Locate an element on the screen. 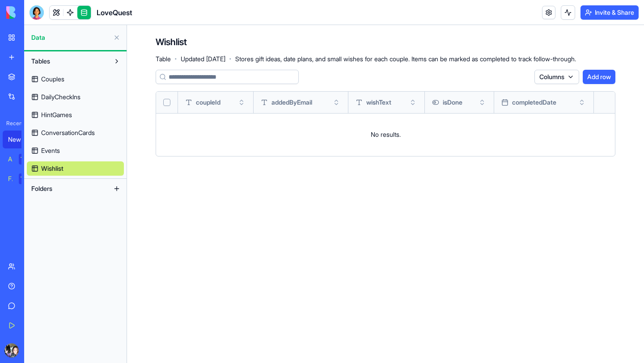 Image resolution: width=644 pixels, height=363 pixels. span: LoveQuest is located at coordinates (115, 12).